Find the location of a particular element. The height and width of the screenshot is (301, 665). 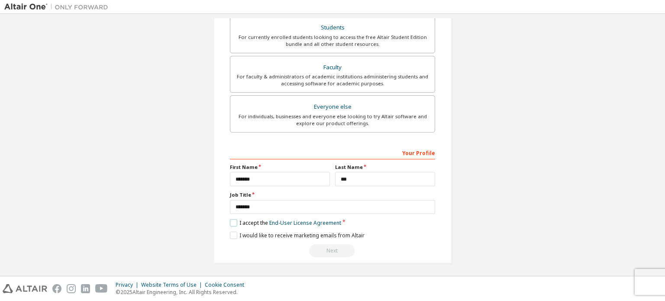

label: Job Title is located at coordinates (333, 195).